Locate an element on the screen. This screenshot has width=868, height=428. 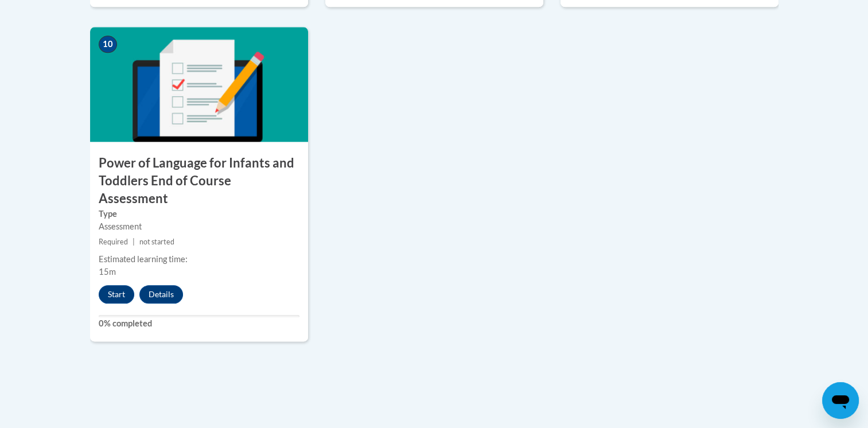
button: Start is located at coordinates (117, 294).